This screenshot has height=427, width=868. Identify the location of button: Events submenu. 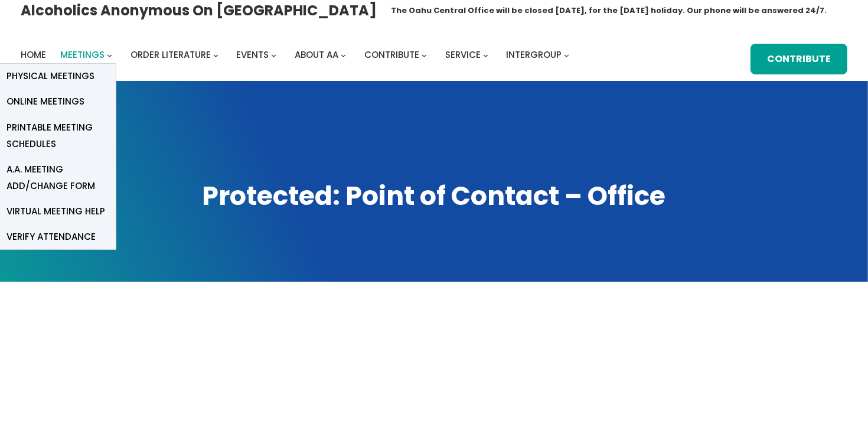
(274, 54).